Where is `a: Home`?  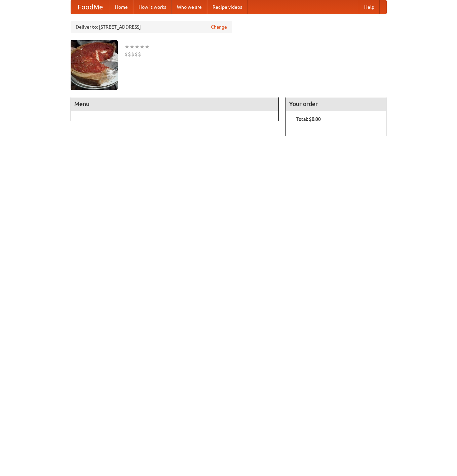
a: Home is located at coordinates (121, 7).